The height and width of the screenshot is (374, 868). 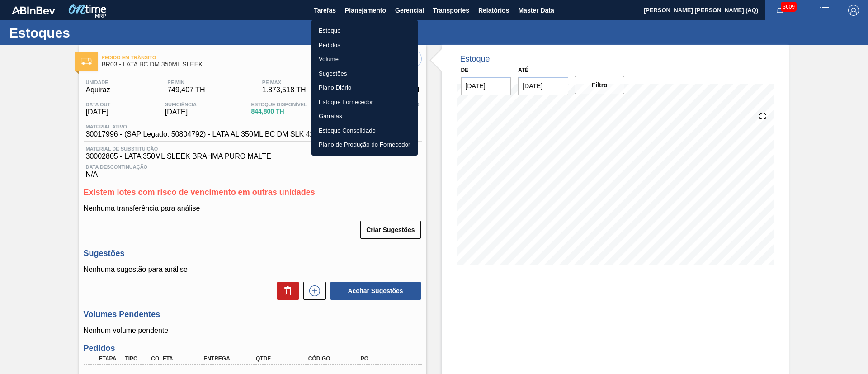 What do you see at coordinates (364, 74) in the screenshot?
I see `li: Sugestões` at bounding box center [364, 74].